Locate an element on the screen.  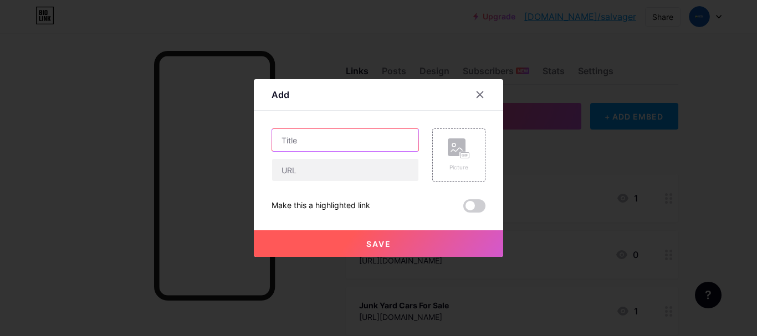
div: Picture is located at coordinates (459, 167).